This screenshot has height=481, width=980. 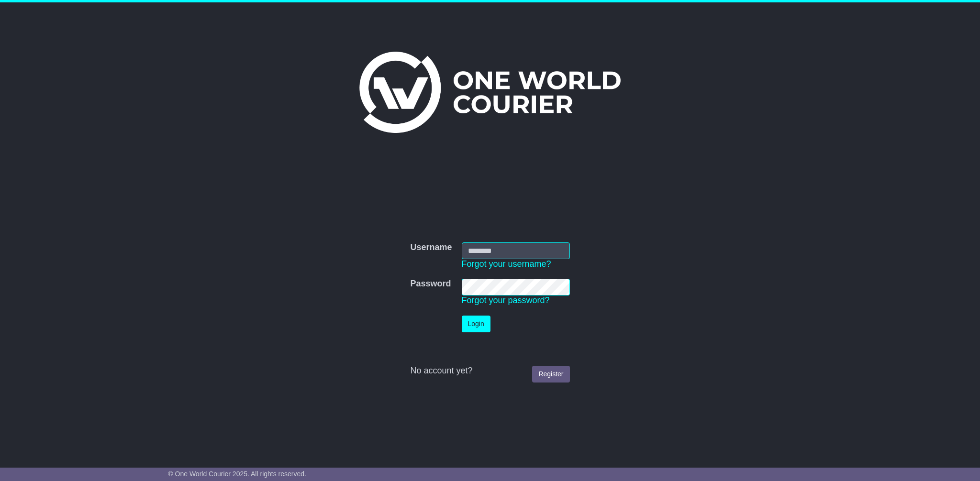 I want to click on a: Forgot your username?, so click(x=506, y=264).